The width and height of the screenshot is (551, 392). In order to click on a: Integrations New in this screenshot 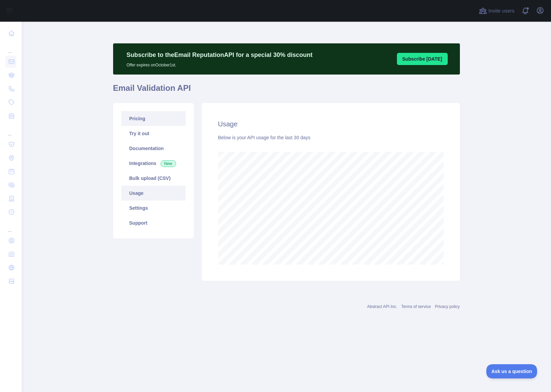, I will do `click(153, 163)`.